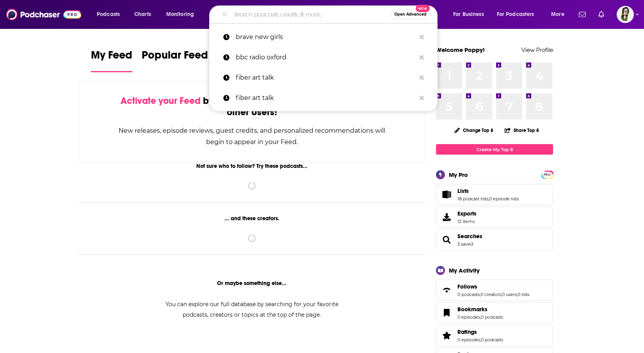 The image size is (644, 353). Describe the element at coordinates (112, 60) in the screenshot. I see `a: My Feed` at that location.